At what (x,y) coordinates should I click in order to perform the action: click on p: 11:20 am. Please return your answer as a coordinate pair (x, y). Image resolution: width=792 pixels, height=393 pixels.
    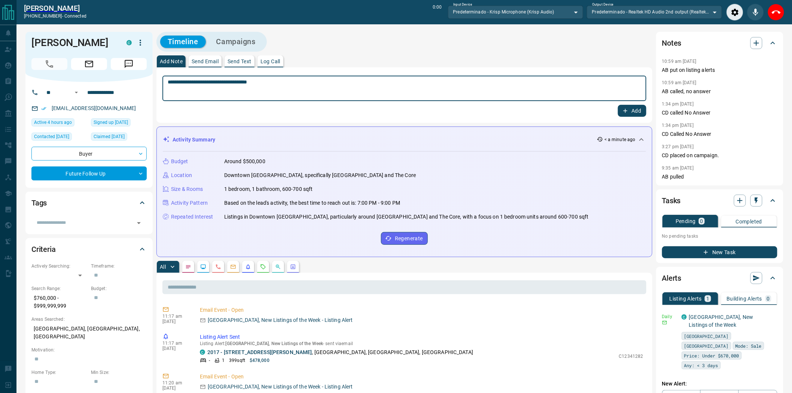
    Looking at the image, I should click on (176, 383).